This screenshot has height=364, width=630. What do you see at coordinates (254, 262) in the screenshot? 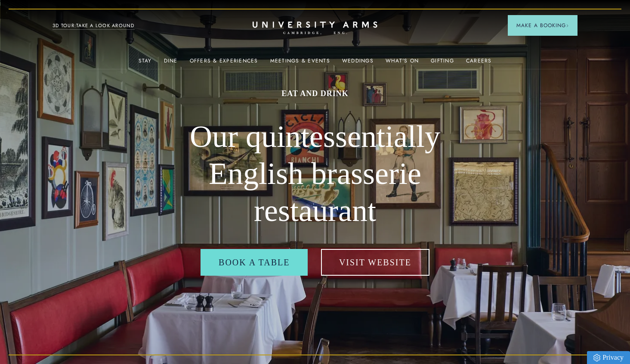
I see `a: Book a table` at bounding box center [254, 262].